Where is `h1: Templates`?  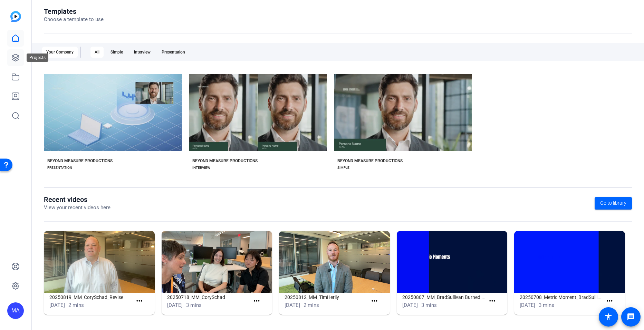 h1: Templates is located at coordinates (73, 11).